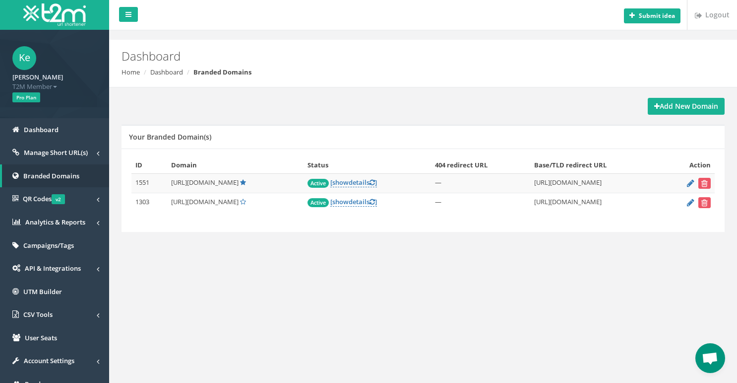 The height and width of the screenshot is (383, 737). I want to click on span: Branded Domains, so click(51, 176).